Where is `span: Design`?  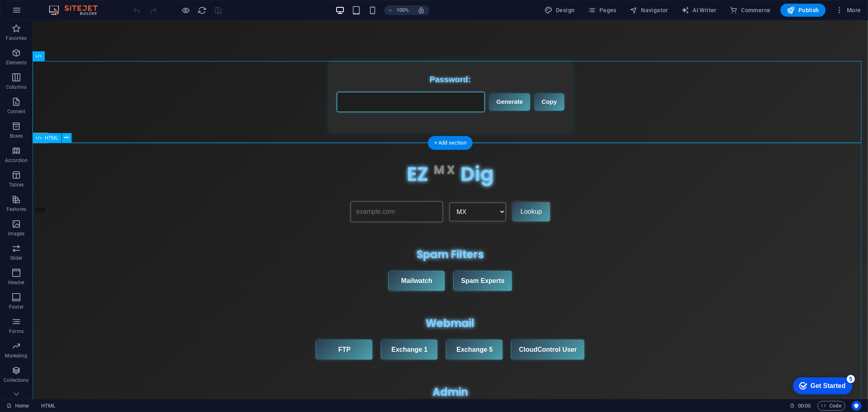 span: Design is located at coordinates (560, 10).